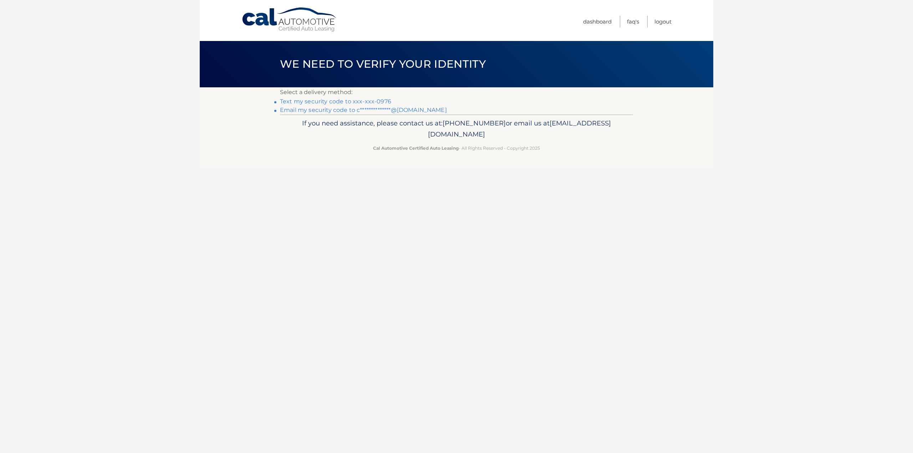 The image size is (913, 453). Describe the element at coordinates (456, 92) in the screenshot. I see `p: Select a delivery method:` at that location.